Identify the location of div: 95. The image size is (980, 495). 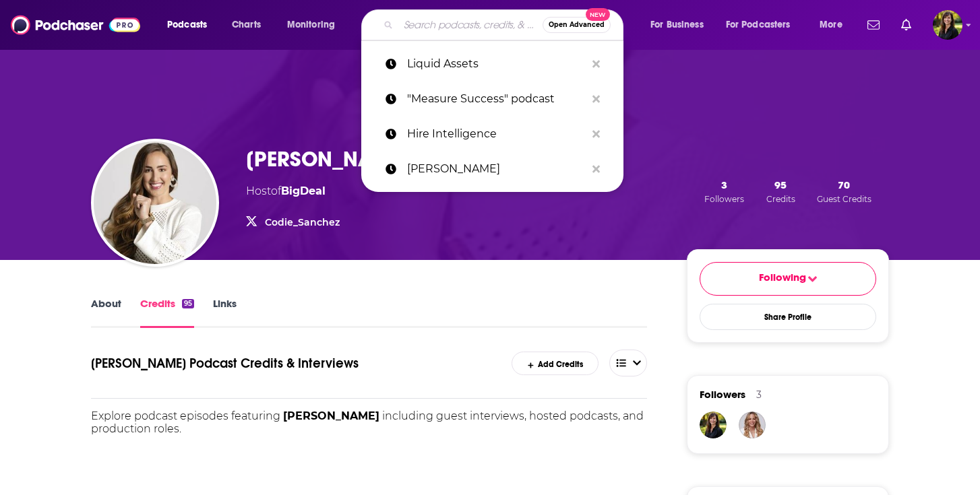
(188, 304).